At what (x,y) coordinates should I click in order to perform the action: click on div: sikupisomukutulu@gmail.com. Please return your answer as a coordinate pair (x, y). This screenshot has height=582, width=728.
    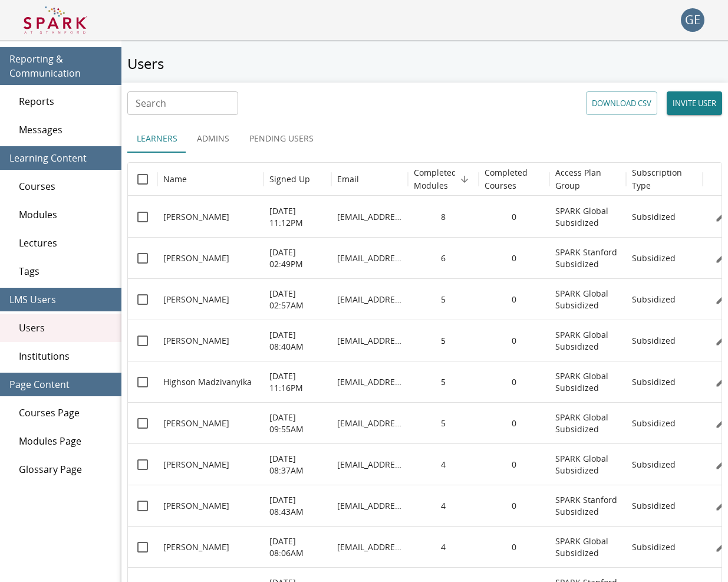
    Looking at the image, I should click on (370, 340).